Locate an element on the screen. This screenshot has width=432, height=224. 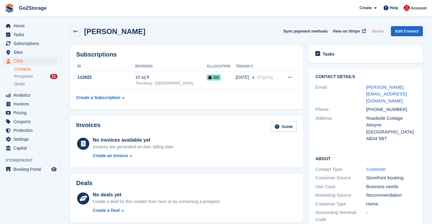
div: Create an Invoice is located at coordinates (110, 156).